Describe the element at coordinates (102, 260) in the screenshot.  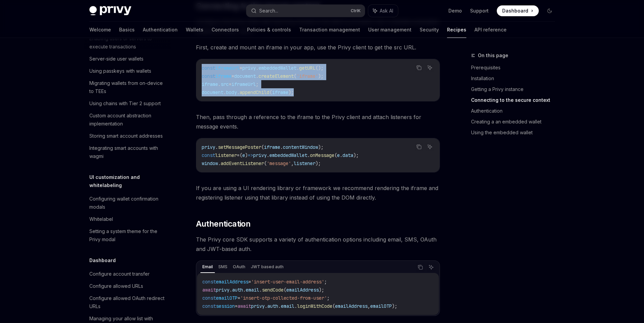
I see `h5: Dashboard` at that location.